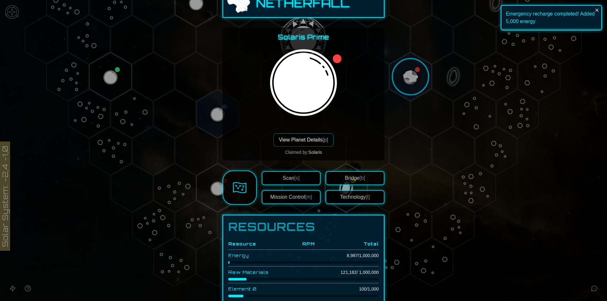  What do you see at coordinates (291, 178) in the screenshot?
I see `span: Scan` at bounding box center [291, 178].